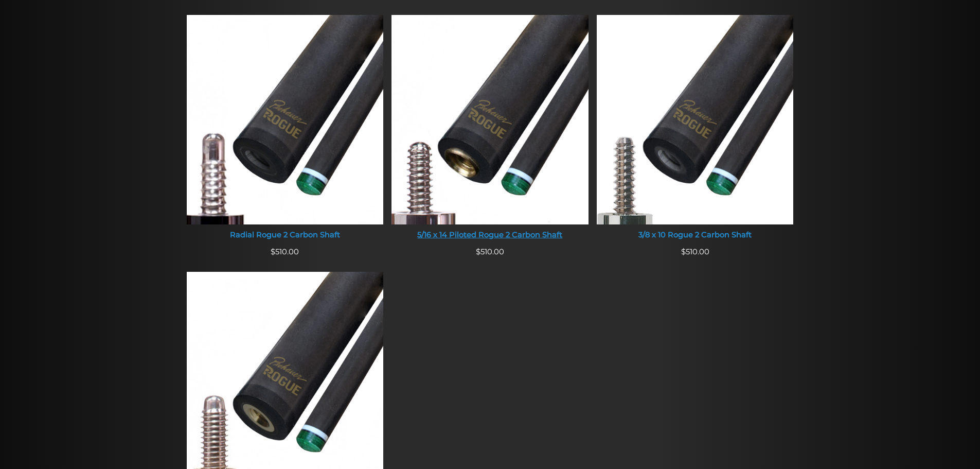 This screenshot has height=469, width=980. Describe the element at coordinates (285, 131) in the screenshot. I see `a: Radial Rogue 2 Carbon Shaft Radial Rogue 2 Carbon Shaft` at that location.